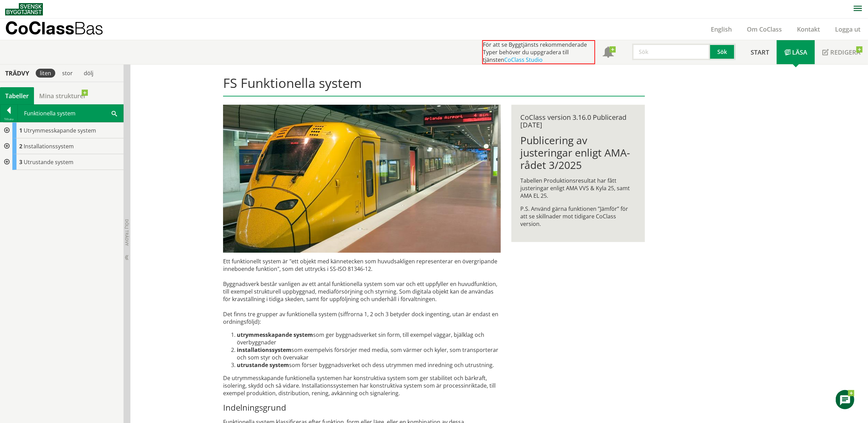 The height and width of the screenshot is (423, 868). Describe the element at coordinates (17, 73) in the screenshot. I see `div: Trädvy` at that location.